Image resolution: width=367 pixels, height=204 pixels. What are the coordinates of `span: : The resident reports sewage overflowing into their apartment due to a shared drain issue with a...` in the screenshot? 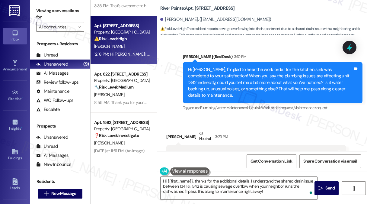 It's located at (264, 35).